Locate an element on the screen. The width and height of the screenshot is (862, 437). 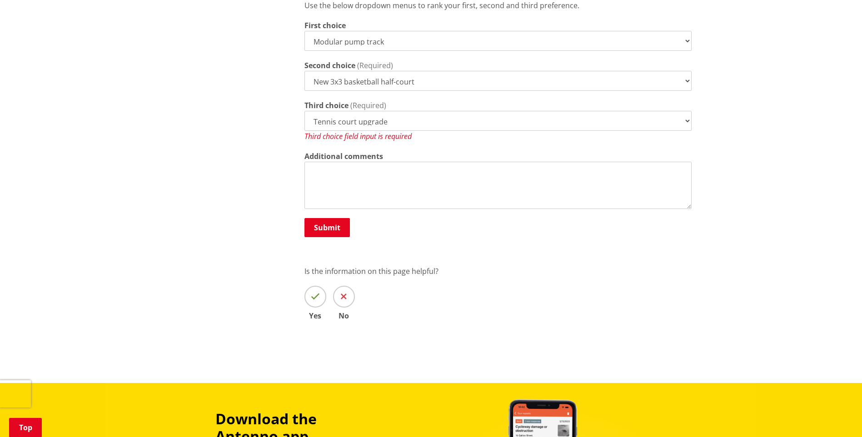
span: Yes is located at coordinates (315, 316).